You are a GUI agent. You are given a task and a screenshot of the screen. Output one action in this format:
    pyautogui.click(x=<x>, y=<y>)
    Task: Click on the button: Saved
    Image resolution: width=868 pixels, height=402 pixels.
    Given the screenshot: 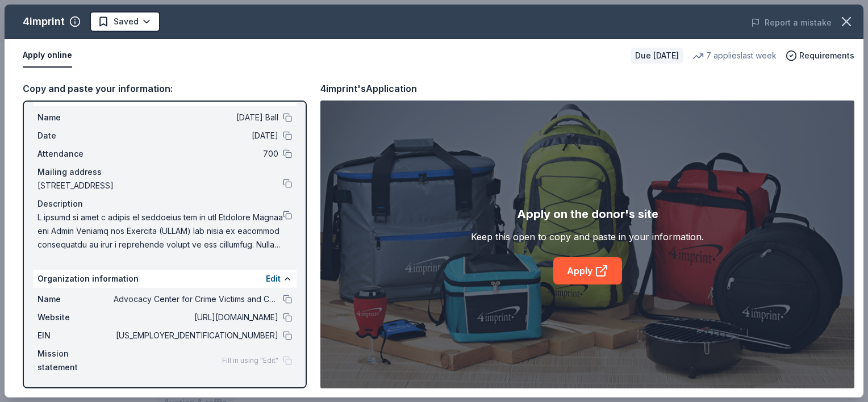 What is the action you would take?
    pyautogui.click(x=125, y=22)
    